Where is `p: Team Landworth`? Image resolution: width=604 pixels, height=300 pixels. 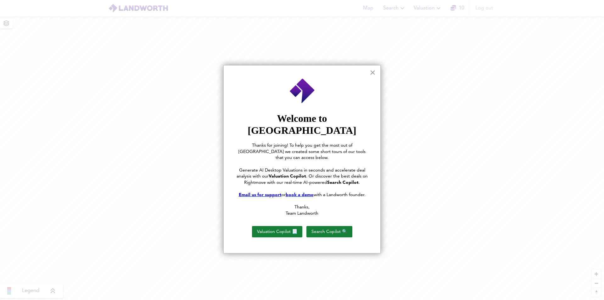
p: Team Landworth is located at coordinates (302, 214).